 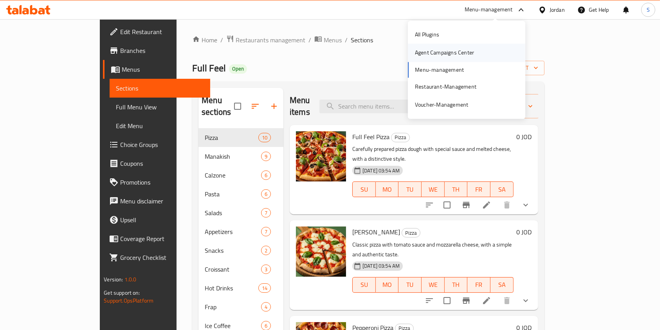 What do you see at coordinates (507, 300) in the screenshot?
I see `button: delete` at bounding box center [507, 300].